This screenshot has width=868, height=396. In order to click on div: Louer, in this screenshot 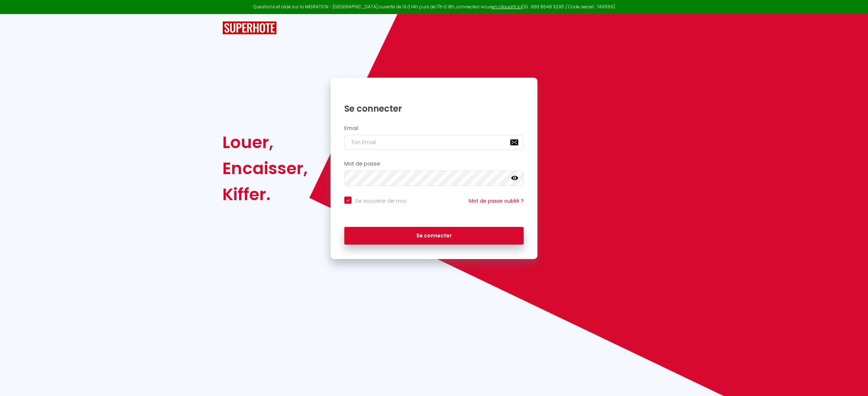, I will do `click(265, 142)`.